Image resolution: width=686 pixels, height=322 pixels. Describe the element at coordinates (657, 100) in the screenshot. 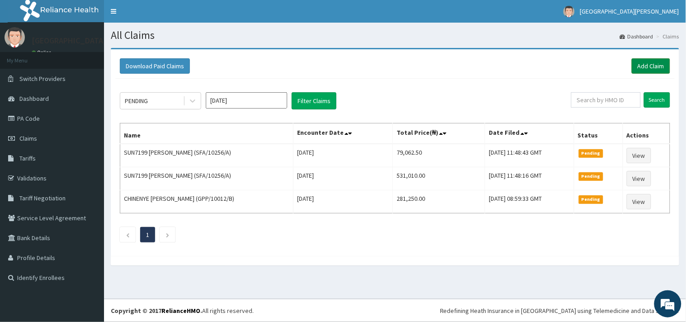

I see `input: Search` at that location.